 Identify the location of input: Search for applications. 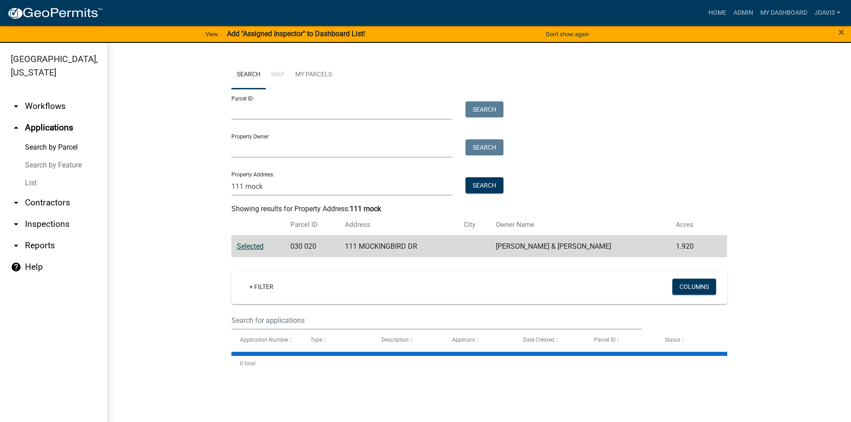
(437, 320).